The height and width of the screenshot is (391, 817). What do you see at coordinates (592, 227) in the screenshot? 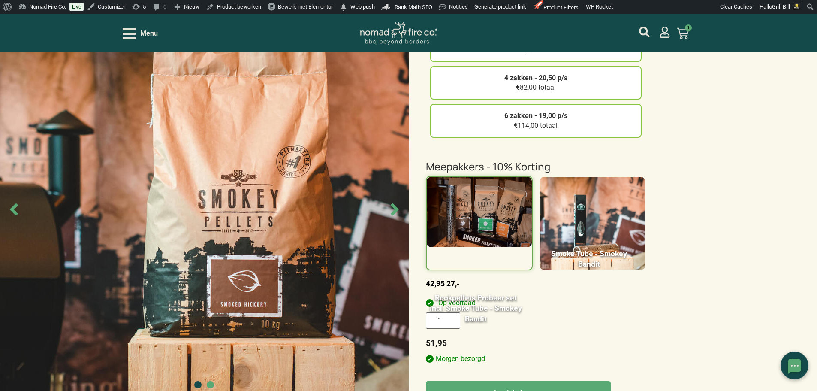
I see `img: Smoke Tube - Smokey Bandit` at bounding box center [592, 227].